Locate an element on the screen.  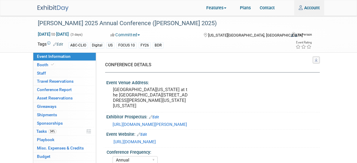
a: Asset Reservations is located at coordinates (65, 98).